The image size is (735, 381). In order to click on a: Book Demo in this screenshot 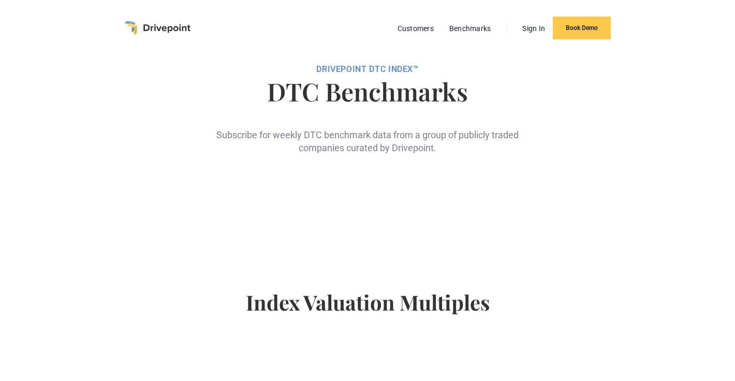, I will do `click(582, 28)`.